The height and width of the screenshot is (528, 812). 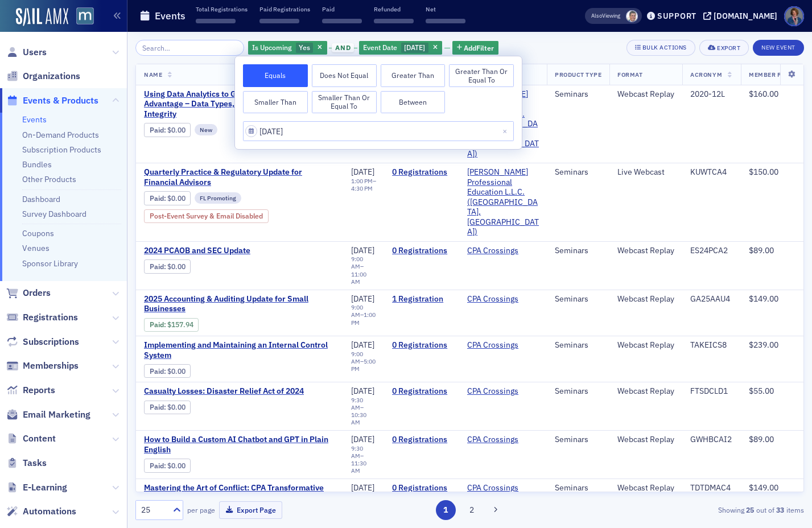 What do you see at coordinates (285, 9) in the screenshot?
I see `p: Paid Registrations` at bounding box center [285, 9].